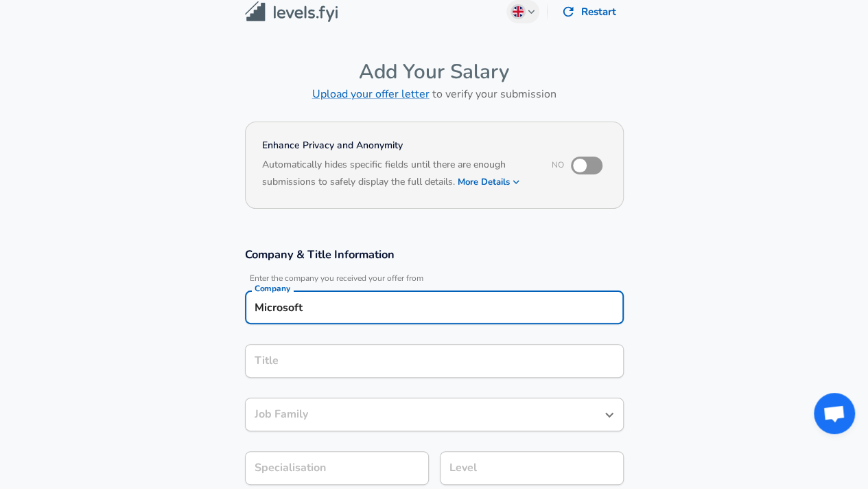 Image resolution: width=868 pixels, height=489 pixels. Describe the element at coordinates (489, 182) in the screenshot. I see `button: More Details` at that location.